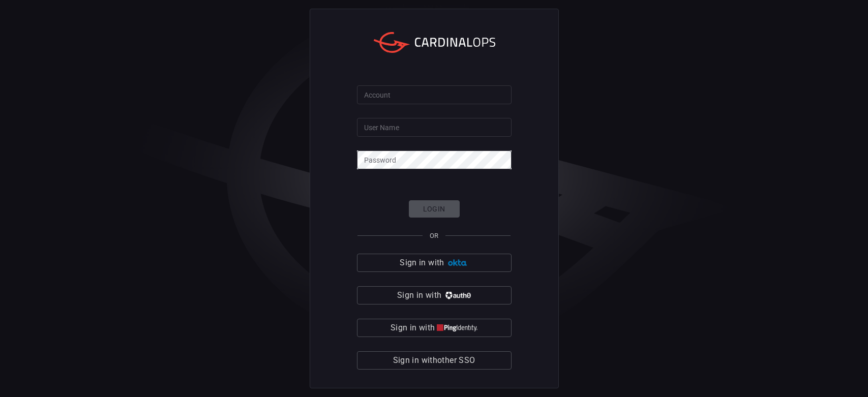 The height and width of the screenshot is (397, 868). What do you see at coordinates (457, 263) in the screenshot?
I see `img: Ad5vKXme8s1CQAAAABJRU5ErkJggg==` at bounding box center [457, 263].